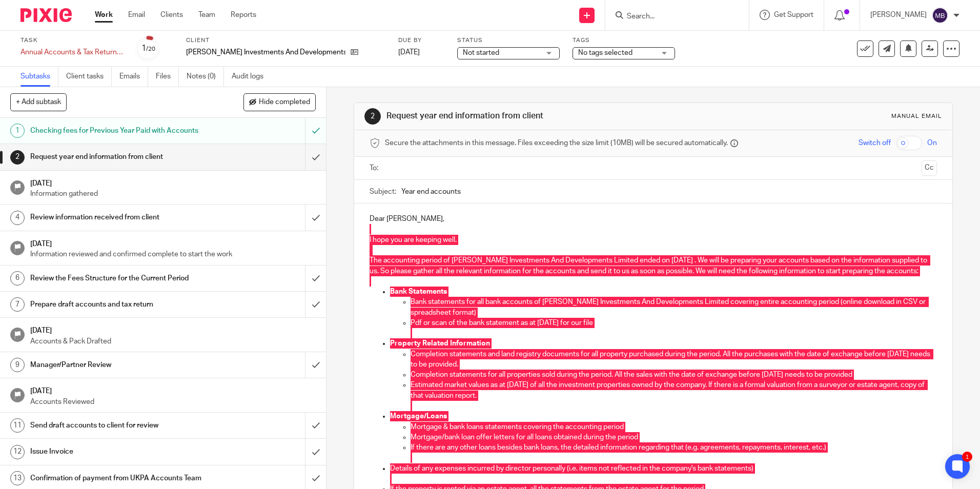 The image size is (980, 489). I want to click on a: Team, so click(207, 15).